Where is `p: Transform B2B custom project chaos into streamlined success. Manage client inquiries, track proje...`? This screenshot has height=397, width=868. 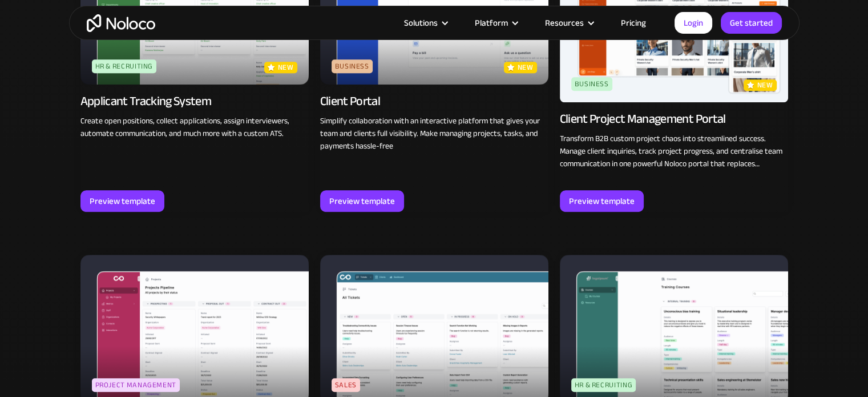
p: Transform B2B custom project chaos into streamlined success. Manage client inquiries, track proje... is located at coordinates (674, 151).